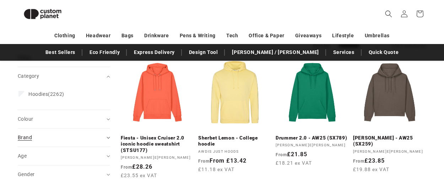  Describe the element at coordinates (38, 94) in the screenshot. I see `span: Hoodies` at that location.